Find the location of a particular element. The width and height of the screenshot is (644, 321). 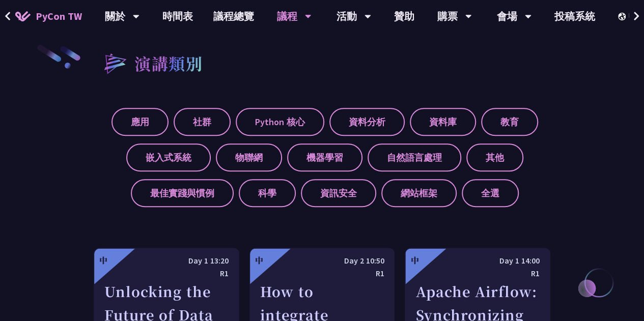

label: 網站框架 is located at coordinates (419, 193).